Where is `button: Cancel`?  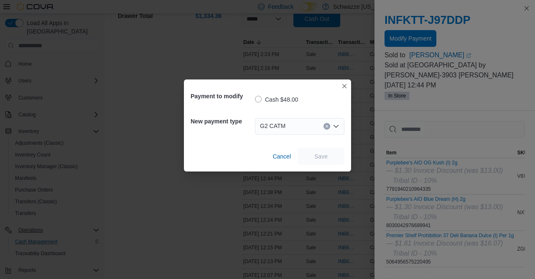
button: Cancel is located at coordinates (282, 156).